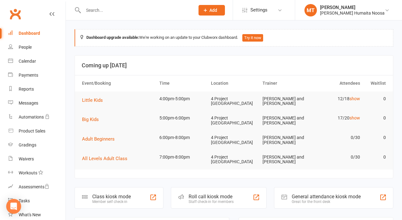  I want to click on div: Waivers, so click(26, 159).